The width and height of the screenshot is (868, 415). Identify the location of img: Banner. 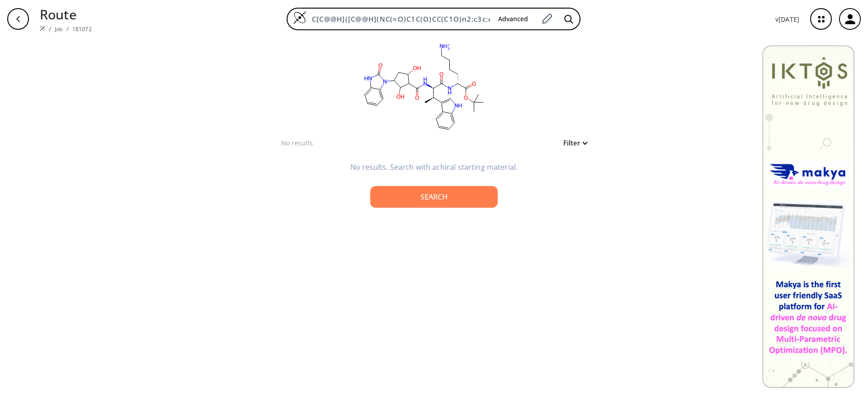
(808, 217).